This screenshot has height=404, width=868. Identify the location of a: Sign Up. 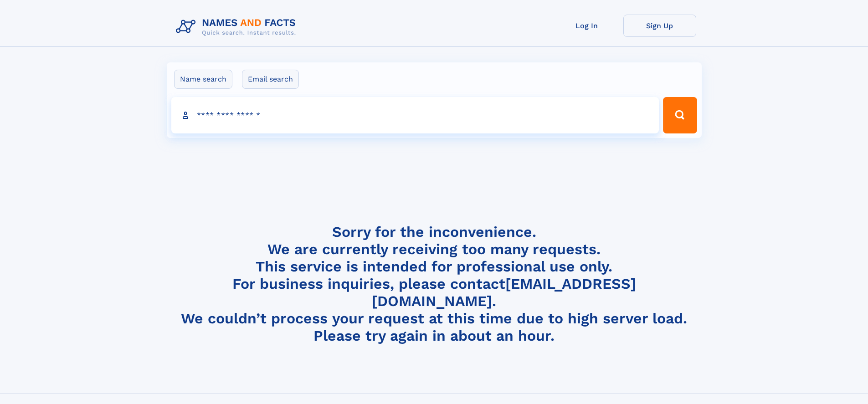
(660, 26).